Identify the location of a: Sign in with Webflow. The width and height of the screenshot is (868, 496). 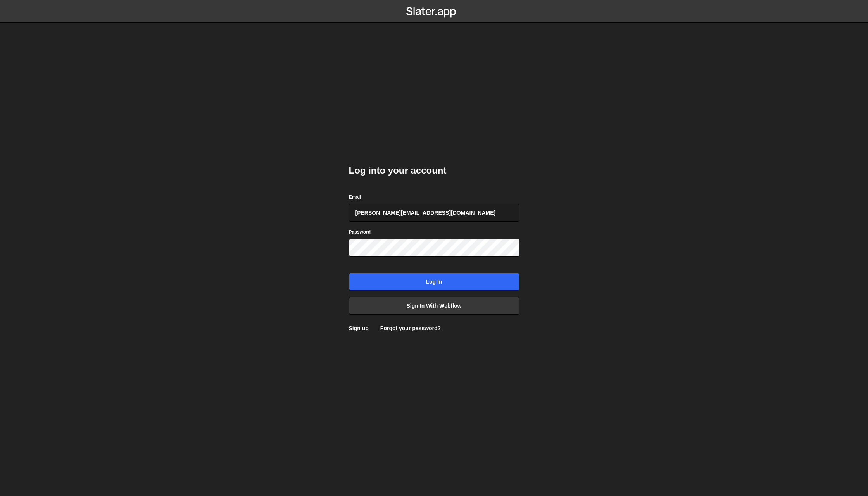
(434, 306).